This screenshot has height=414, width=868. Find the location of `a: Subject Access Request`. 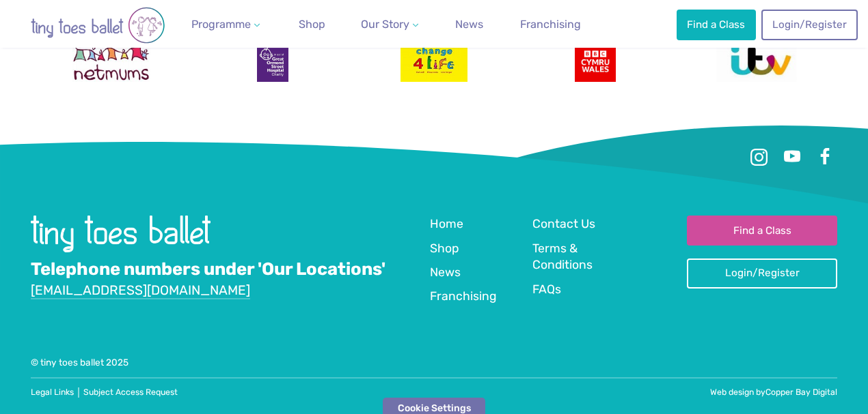

a: Subject Access Request is located at coordinates (131, 392).